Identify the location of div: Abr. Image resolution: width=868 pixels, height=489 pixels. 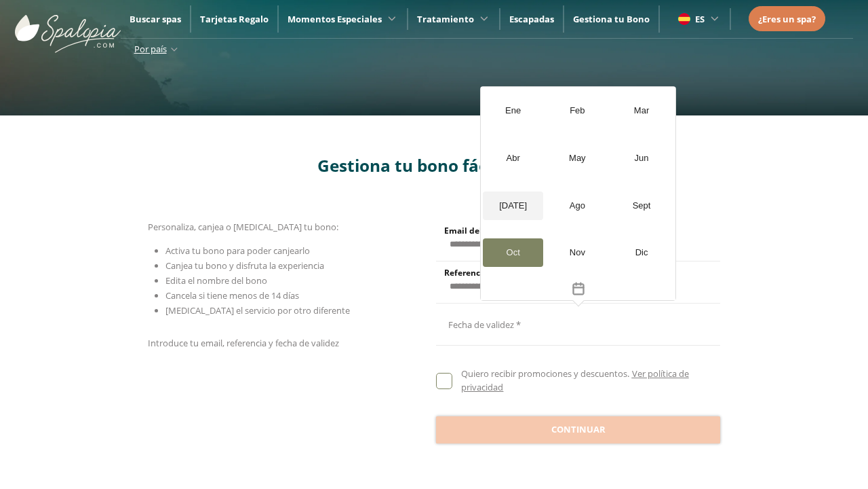
(513, 158).